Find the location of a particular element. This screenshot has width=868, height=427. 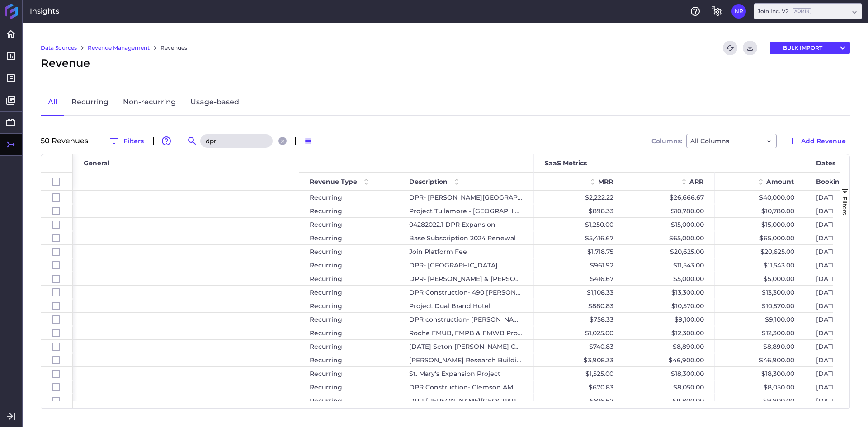

div: $2,222.22 is located at coordinates (579, 197).